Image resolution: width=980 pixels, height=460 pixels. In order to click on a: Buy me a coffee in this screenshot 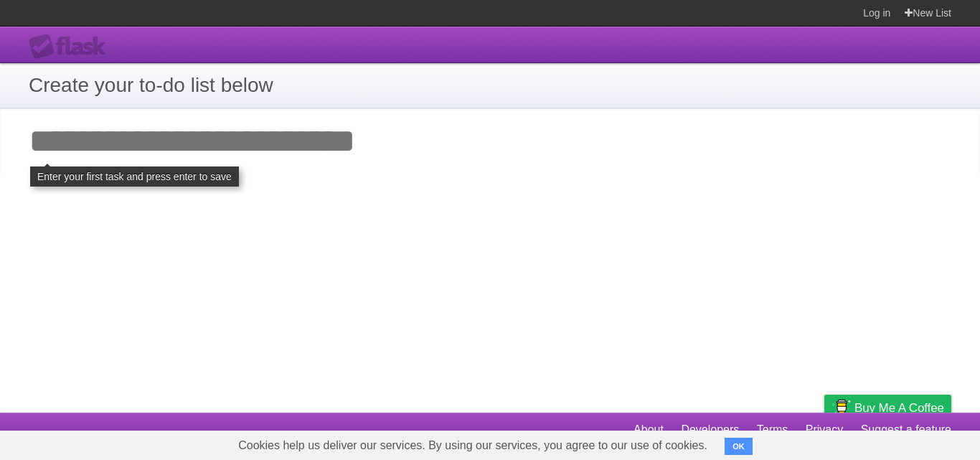, I will do `click(887, 408)`.